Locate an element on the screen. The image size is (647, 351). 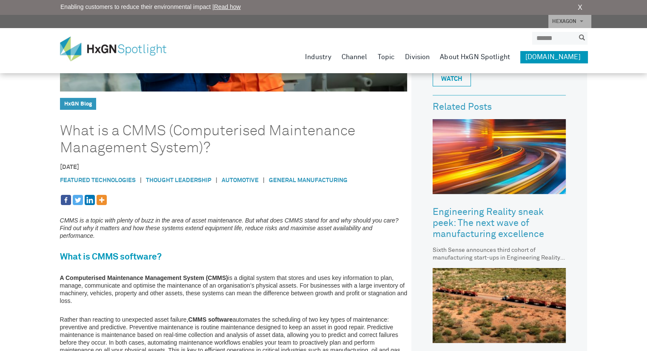
a: Thought Leadership is located at coordinates (179, 180).